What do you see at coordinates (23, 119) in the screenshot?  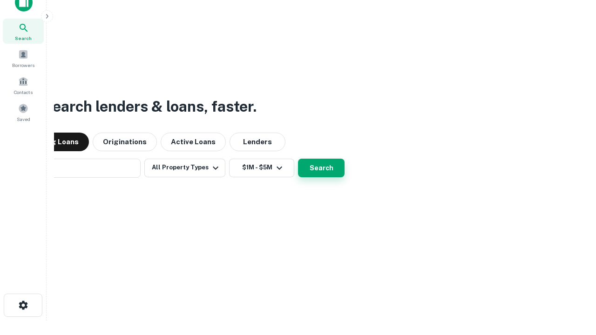 I see `span: Saved` at bounding box center [23, 119].